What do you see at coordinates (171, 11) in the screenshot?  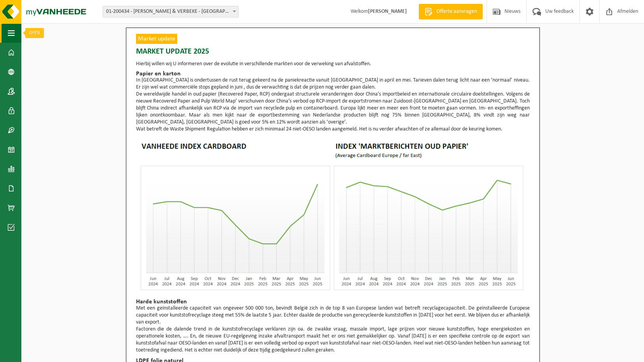 I see `span: 01-200434 - VULSTEKE & VERBEKE - POPERINGE` at bounding box center [171, 11].